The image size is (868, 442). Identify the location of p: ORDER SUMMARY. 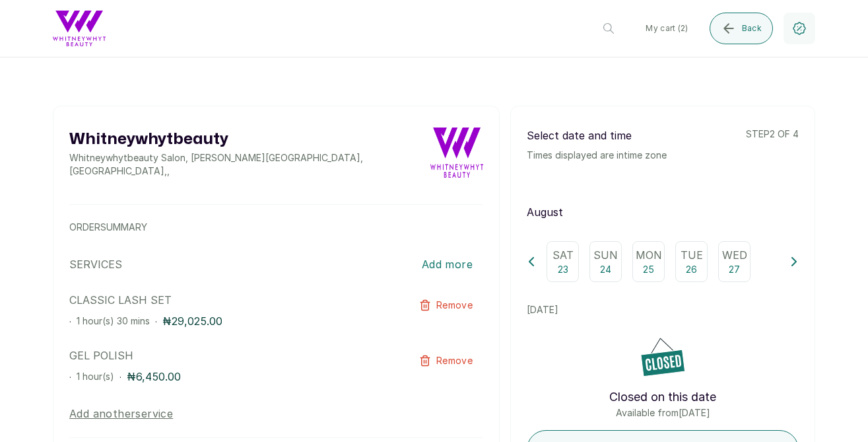
(276, 227).